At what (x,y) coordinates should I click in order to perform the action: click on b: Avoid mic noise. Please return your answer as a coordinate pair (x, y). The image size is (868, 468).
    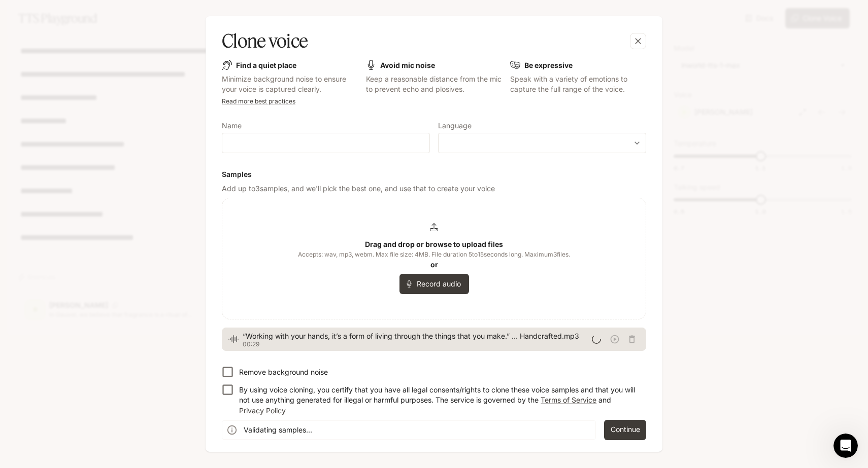
    Looking at the image, I should click on (408, 65).